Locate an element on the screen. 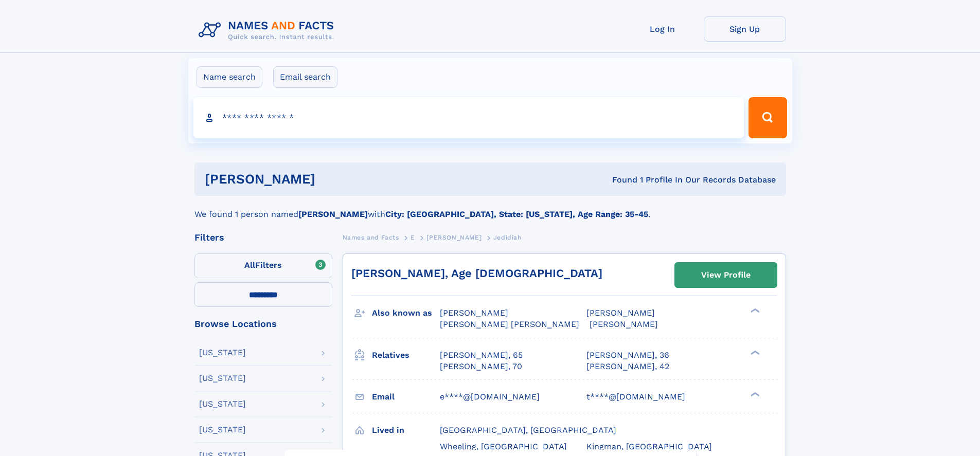  h3: Email is located at coordinates (406, 397).